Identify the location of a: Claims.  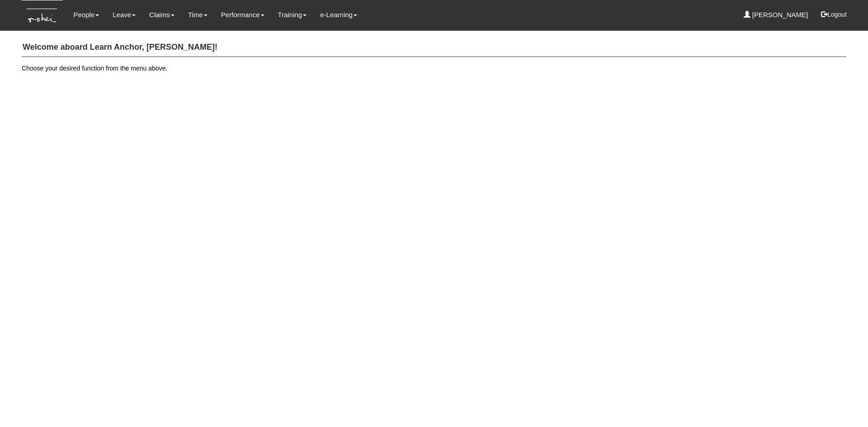
(162, 15).